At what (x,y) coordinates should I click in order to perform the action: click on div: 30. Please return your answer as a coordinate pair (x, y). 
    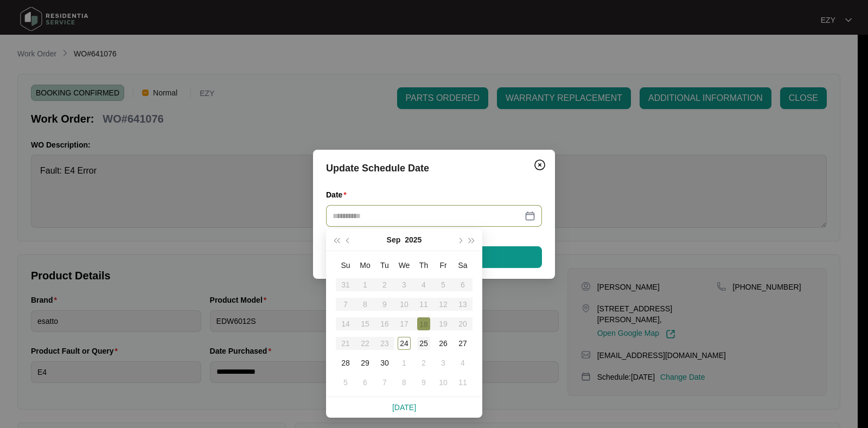
    Looking at the image, I should click on (385, 363).